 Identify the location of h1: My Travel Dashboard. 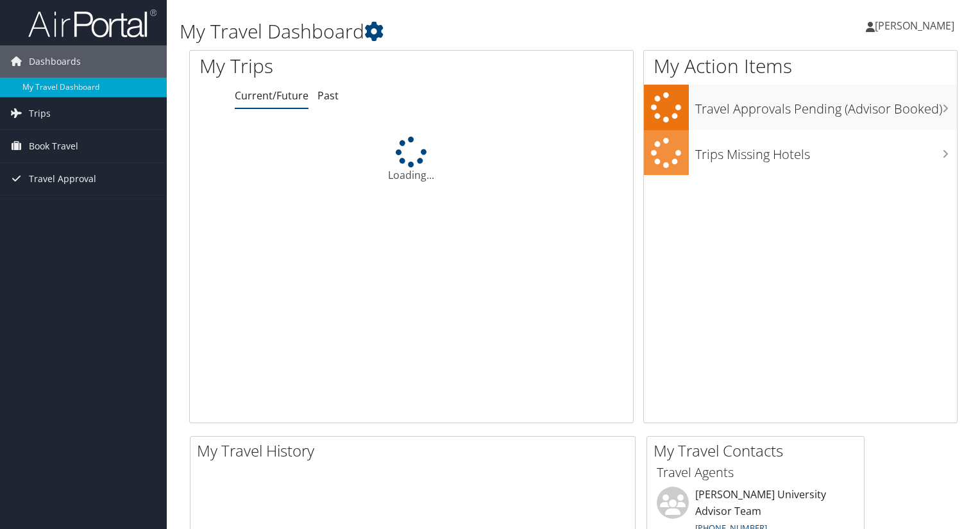
(442, 32).